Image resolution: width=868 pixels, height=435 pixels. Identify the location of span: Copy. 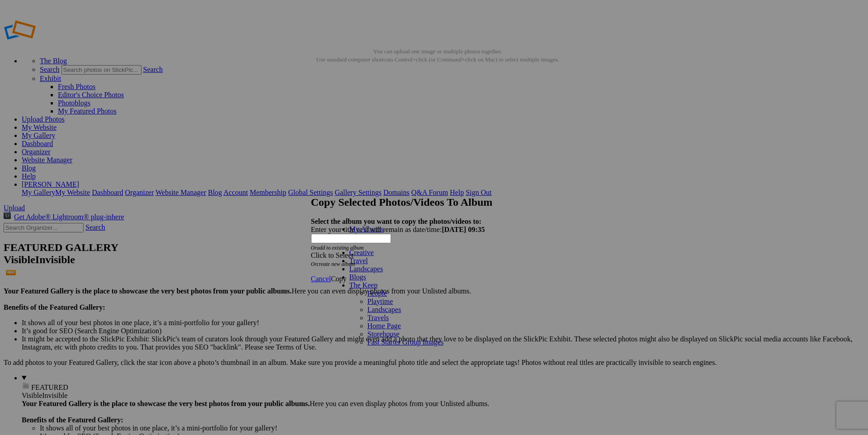
(339, 278).